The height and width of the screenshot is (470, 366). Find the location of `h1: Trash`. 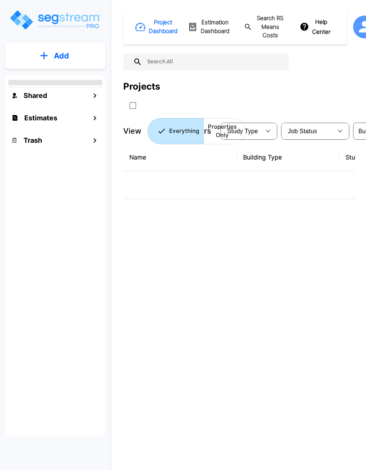

h1: Trash is located at coordinates (33, 140).